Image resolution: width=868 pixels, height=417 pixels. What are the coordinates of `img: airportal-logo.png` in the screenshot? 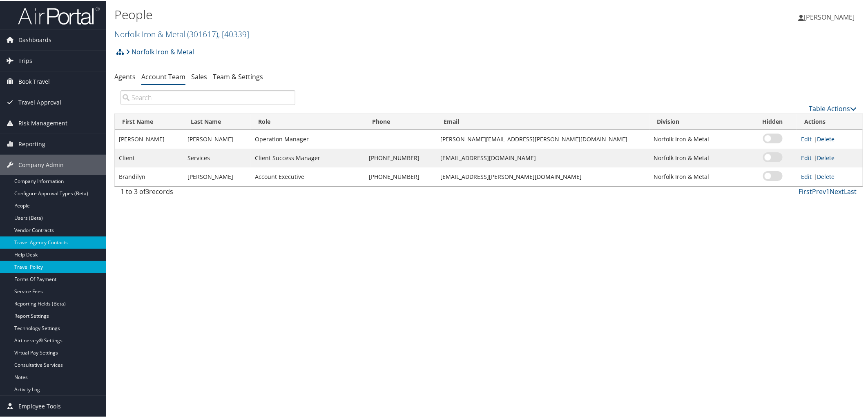 It's located at (59, 15).